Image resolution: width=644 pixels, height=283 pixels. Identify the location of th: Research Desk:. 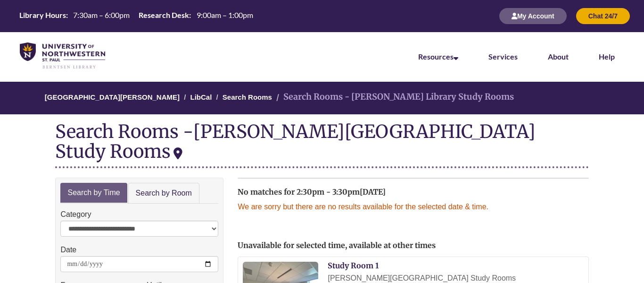
(163, 15).